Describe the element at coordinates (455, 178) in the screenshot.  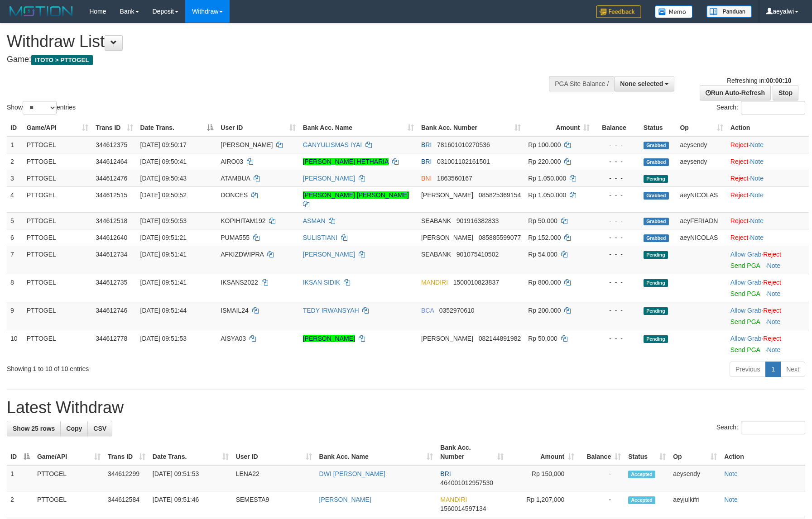
I see `span: Copy 1863560167 to clipboard` at that location.